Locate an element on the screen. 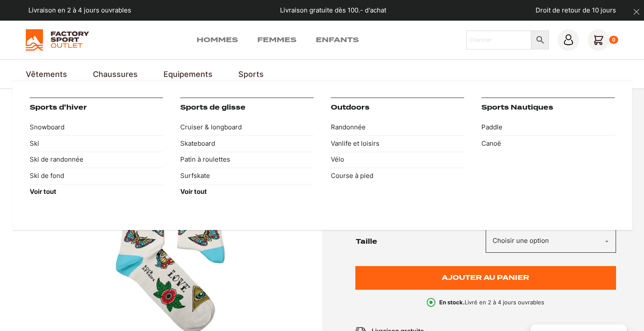 The width and height of the screenshot is (644, 331). a: Sports de glisse is located at coordinates (213, 108).